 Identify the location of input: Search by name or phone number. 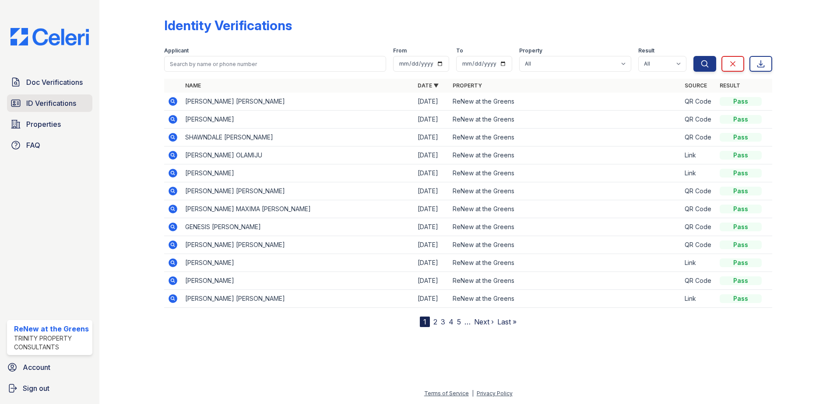
(275, 64).